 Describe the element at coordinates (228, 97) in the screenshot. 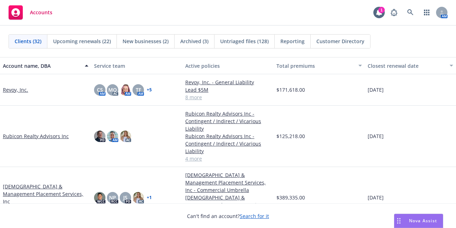

I see `a: 8 more` at that location.